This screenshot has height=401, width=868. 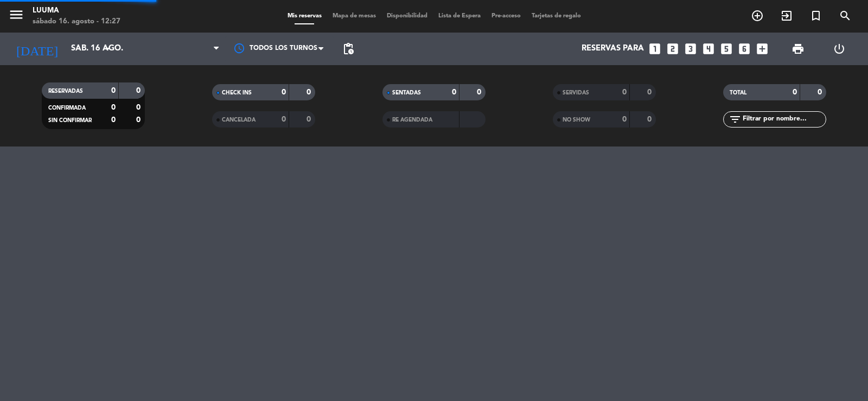 What do you see at coordinates (708, 49) in the screenshot?
I see `i: looks_4` at bounding box center [708, 49].